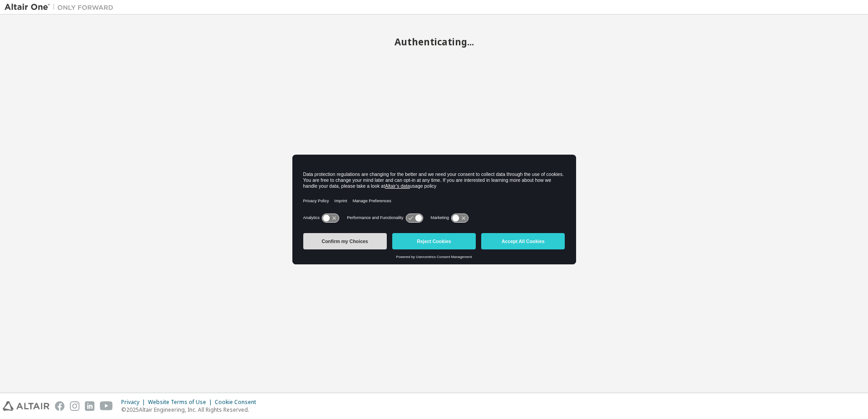 This screenshot has width=868, height=419. Describe the element at coordinates (134, 402) in the screenshot. I see `div: Privacy` at that location.